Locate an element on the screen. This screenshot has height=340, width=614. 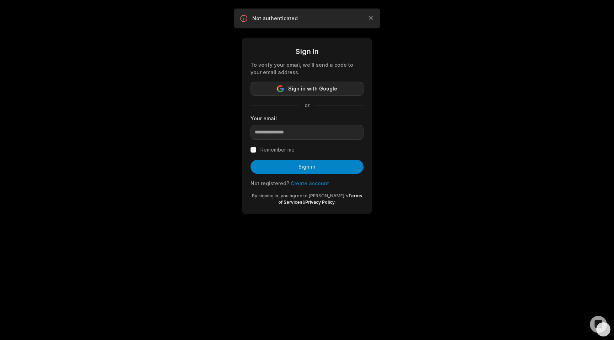
label: Remember me is located at coordinates (277, 150).